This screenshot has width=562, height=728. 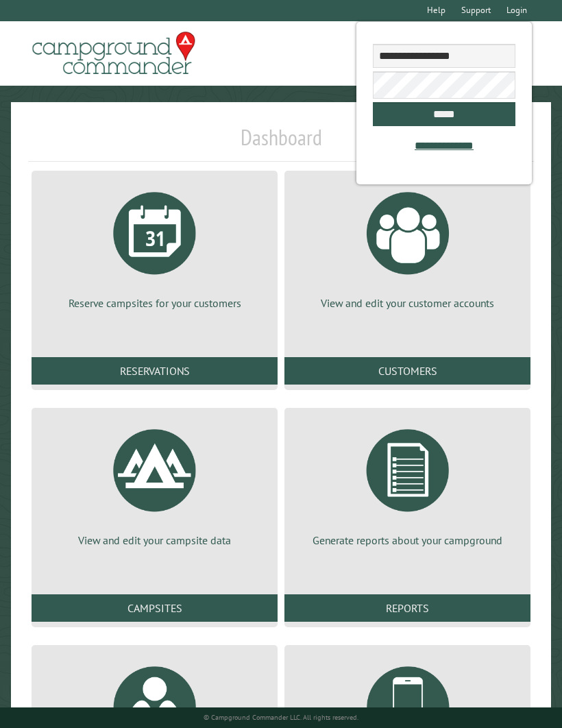 What do you see at coordinates (114, 54) in the screenshot?
I see `img: Campground Commander` at bounding box center [114, 54].